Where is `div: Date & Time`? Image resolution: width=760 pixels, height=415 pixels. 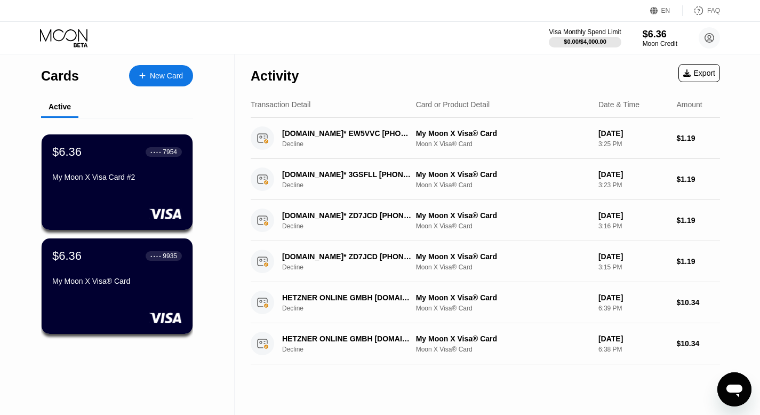 div: Date & Time is located at coordinates (619, 105).